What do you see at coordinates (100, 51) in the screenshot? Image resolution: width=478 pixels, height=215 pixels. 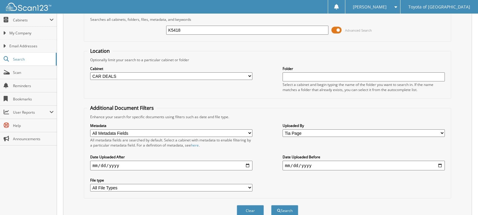 I see `legend: Location` at bounding box center [100, 51].